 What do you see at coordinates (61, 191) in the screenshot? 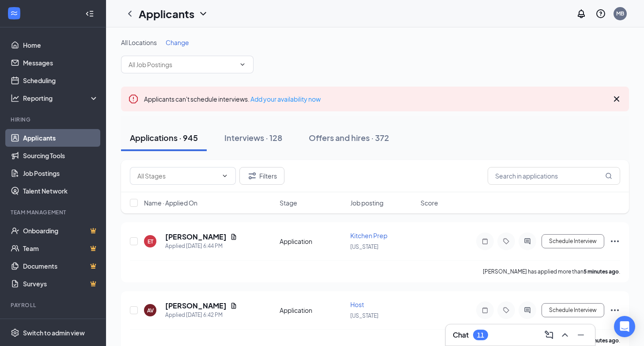
I see `a: Talent Network` at bounding box center [61, 191].